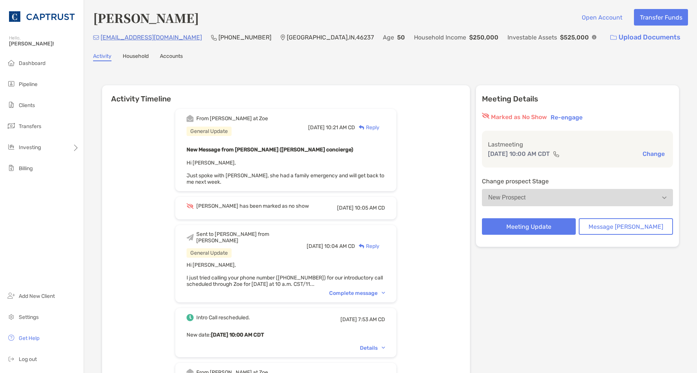 This screenshot has width=697, height=373. Describe the element at coordinates (11, 84) in the screenshot. I see `img: pipeline icon` at that location.